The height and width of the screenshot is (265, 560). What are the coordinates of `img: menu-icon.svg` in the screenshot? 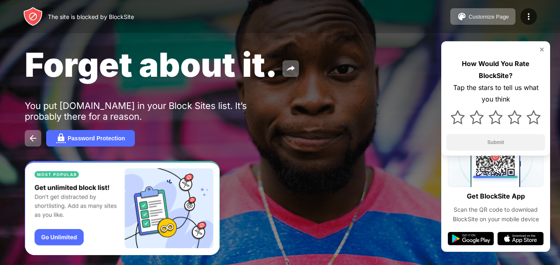 It's located at (528, 16).